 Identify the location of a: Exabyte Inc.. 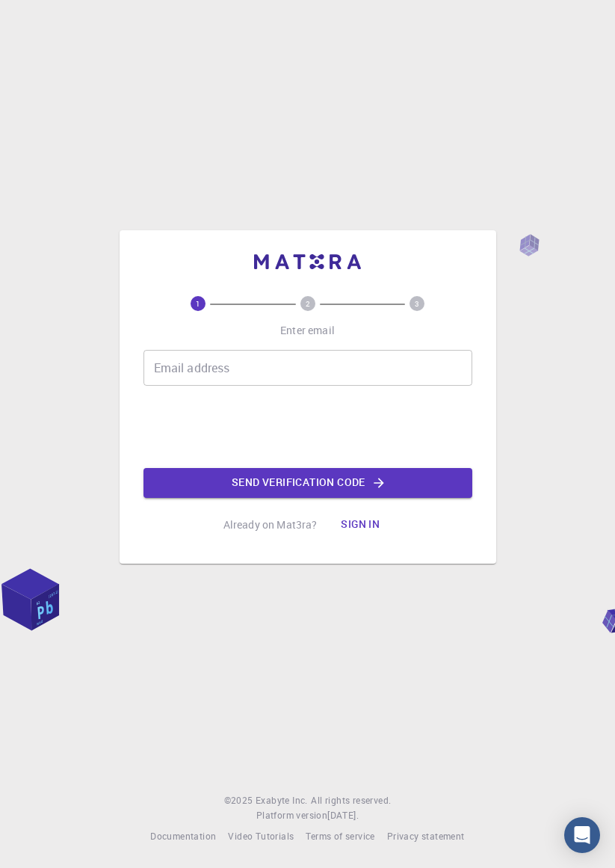
(282, 801).